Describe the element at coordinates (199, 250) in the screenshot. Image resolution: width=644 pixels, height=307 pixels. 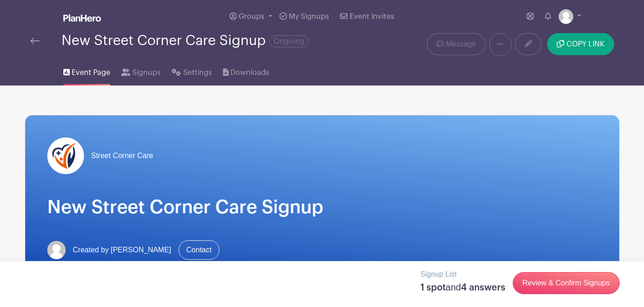
I see `a: Contact` at that location.